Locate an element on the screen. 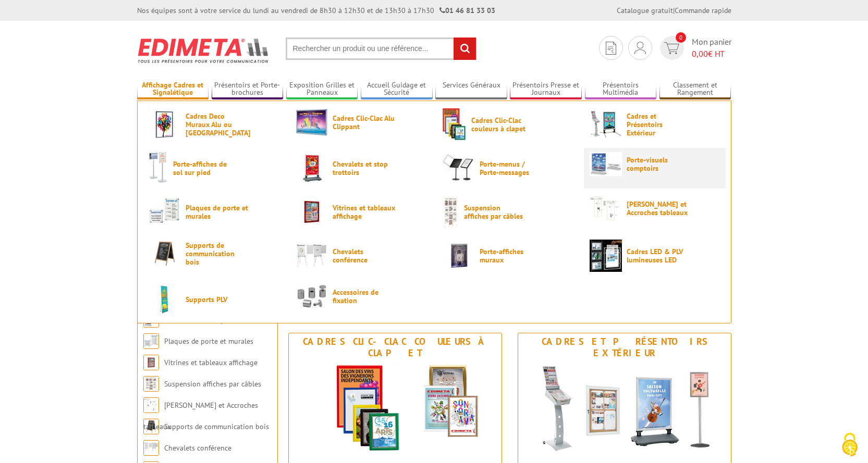  a: Services Généraux is located at coordinates (471, 89).